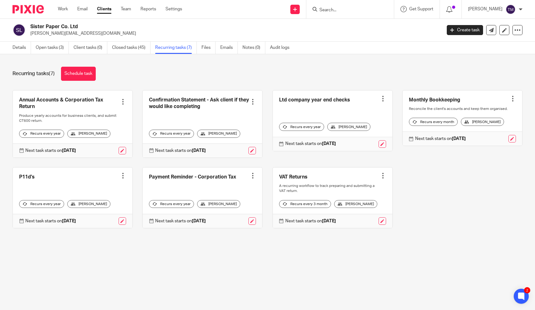 This screenshot has width=535, height=310. What do you see at coordinates (305, 204) in the screenshot?
I see `div: Recurs every 3 month` at bounding box center [305, 204].